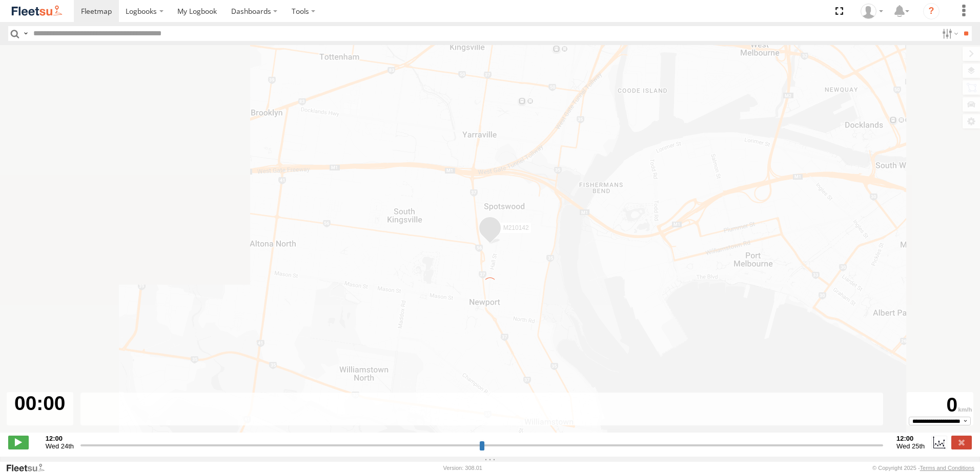  What do you see at coordinates (962, 442) in the screenshot?
I see `label: Close` at bounding box center [962, 442].